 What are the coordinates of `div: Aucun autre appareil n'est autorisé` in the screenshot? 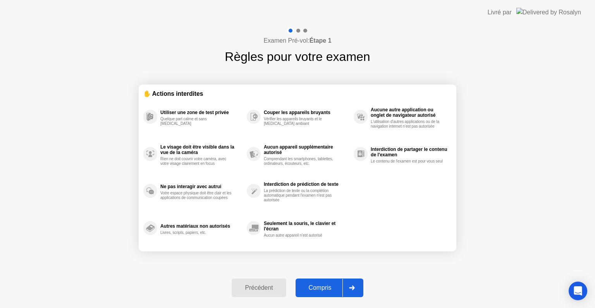 It's located at (300, 235).